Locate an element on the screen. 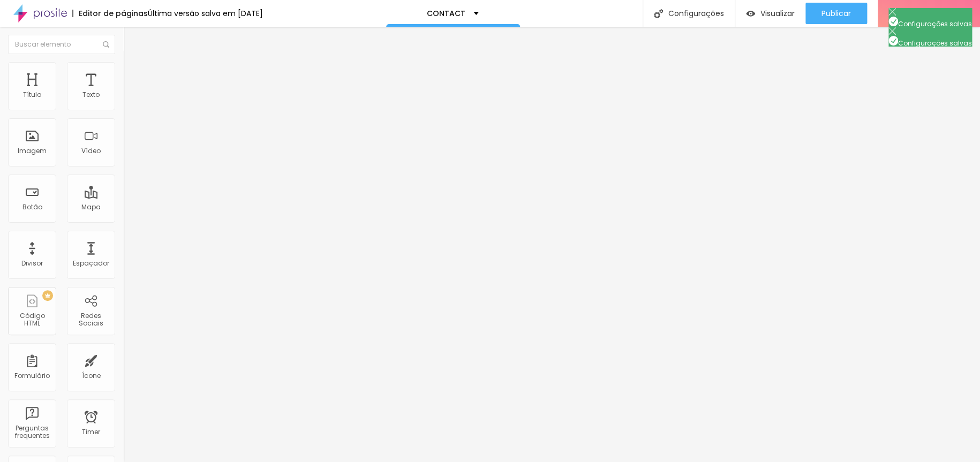  div: Timer is located at coordinates (91, 432).